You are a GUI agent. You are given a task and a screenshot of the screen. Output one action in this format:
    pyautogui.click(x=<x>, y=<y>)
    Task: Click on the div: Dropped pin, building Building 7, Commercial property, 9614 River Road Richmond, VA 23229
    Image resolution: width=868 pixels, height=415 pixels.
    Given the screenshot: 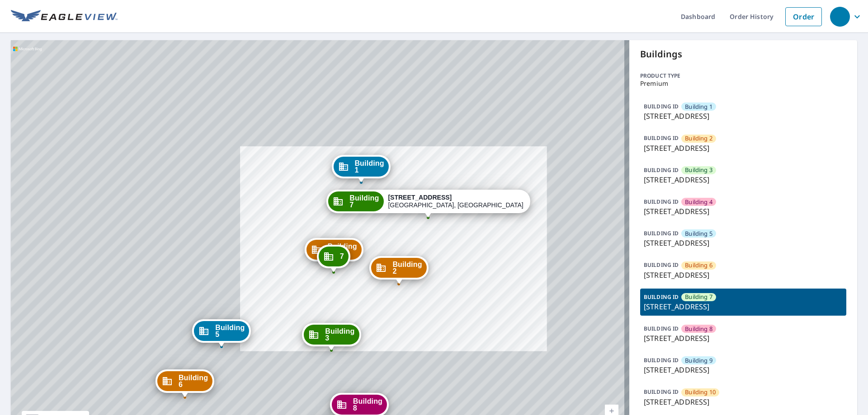 What is the action you would take?
    pyautogui.click(x=428, y=204)
    